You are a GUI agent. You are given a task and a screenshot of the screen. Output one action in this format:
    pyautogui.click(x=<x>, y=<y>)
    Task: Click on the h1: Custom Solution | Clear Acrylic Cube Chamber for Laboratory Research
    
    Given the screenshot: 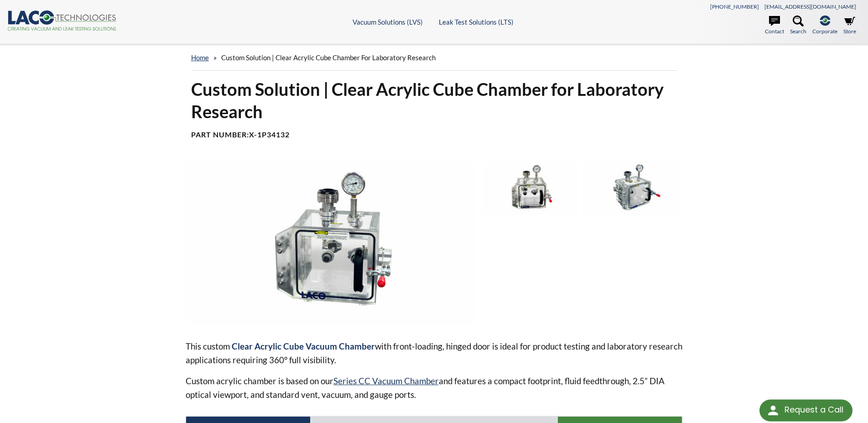 What is the action you would take?
    pyautogui.click(x=434, y=100)
    